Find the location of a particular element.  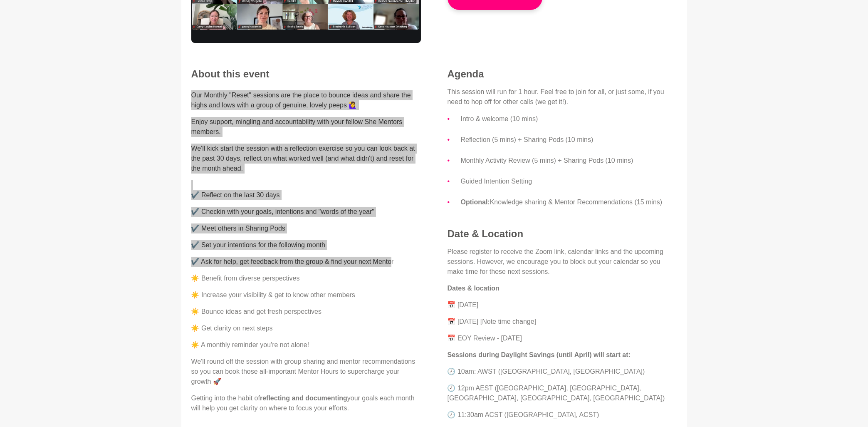

strong: Dates & location is located at coordinates (473, 288).